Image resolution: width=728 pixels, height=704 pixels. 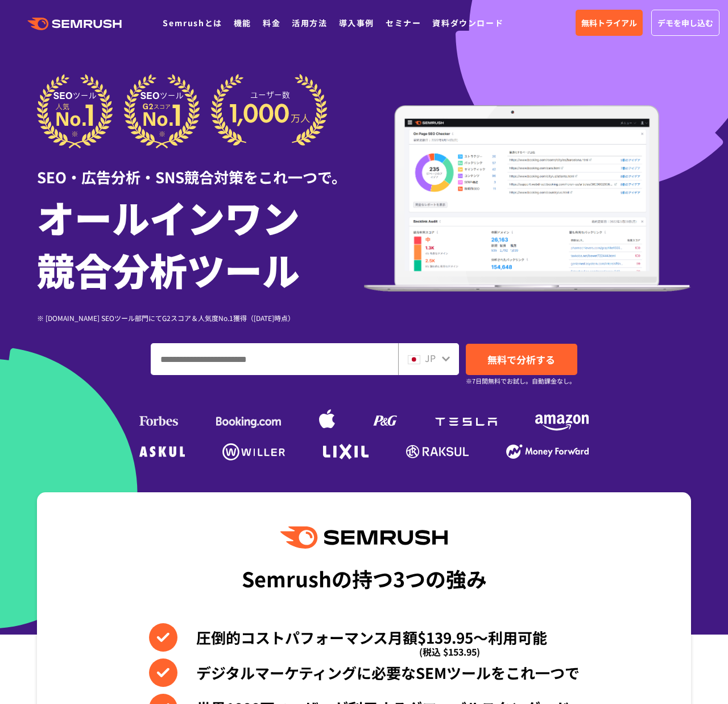 I want to click on li: デジタルマーケティングに必要なSEMツールをこれ一つで, so click(x=364, y=673).